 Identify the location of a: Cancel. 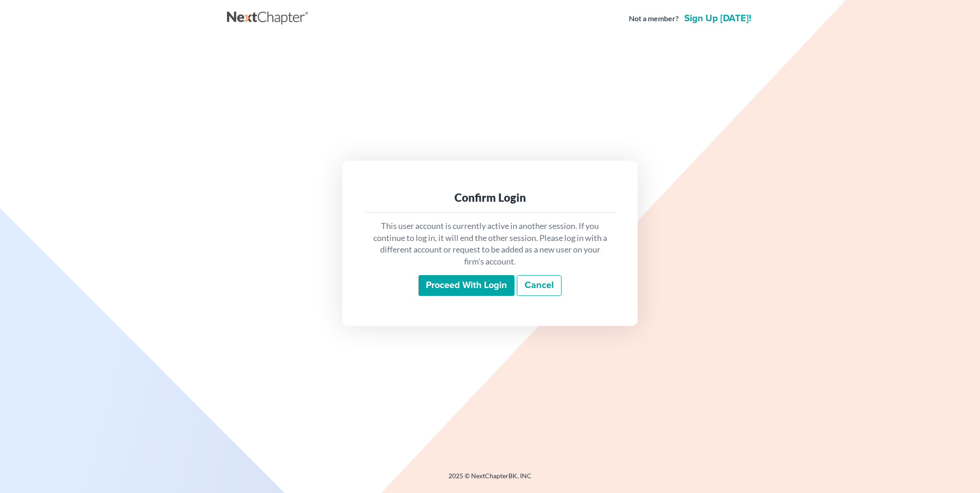
(539, 286).